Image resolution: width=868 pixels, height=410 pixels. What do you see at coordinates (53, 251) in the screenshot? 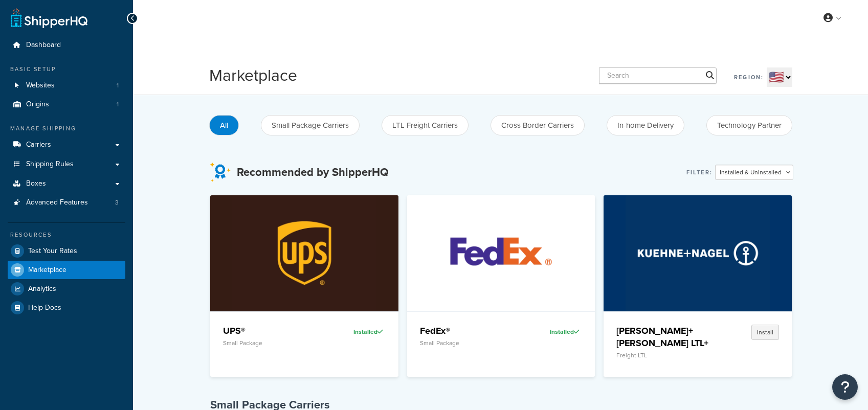
I see `span: Test Your Rates` at bounding box center [53, 251].